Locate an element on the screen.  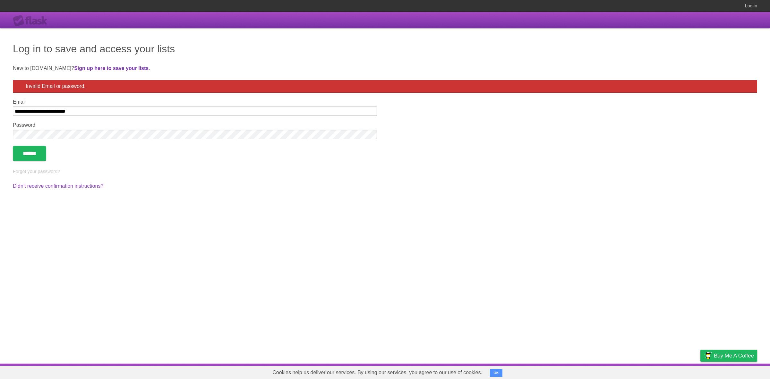
h1: Log in to save and access your lists is located at coordinates (385, 49).